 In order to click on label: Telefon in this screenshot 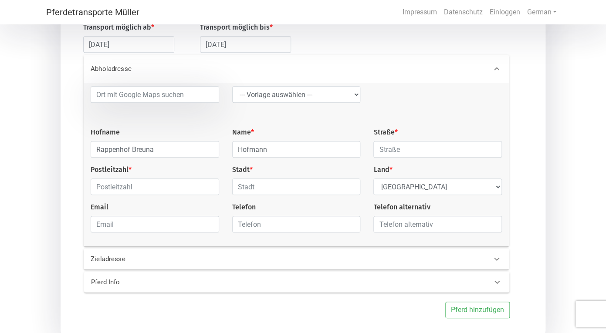, I will do `click(244, 207)`.